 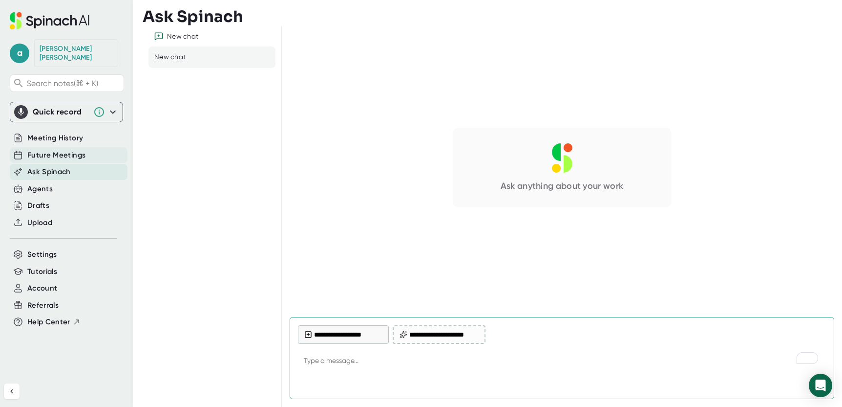 What do you see at coordinates (43, 305) in the screenshot?
I see `span: Referrals` at bounding box center [43, 305].